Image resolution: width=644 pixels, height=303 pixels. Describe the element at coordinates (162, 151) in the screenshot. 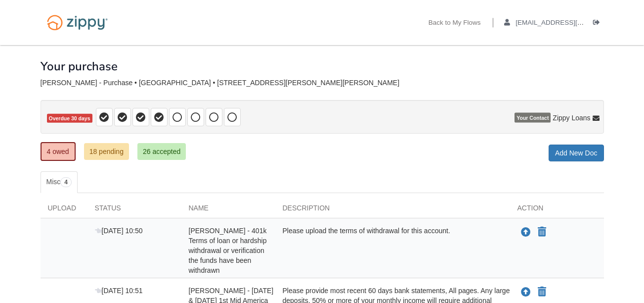

I see `a: 26 accepted` at that location.